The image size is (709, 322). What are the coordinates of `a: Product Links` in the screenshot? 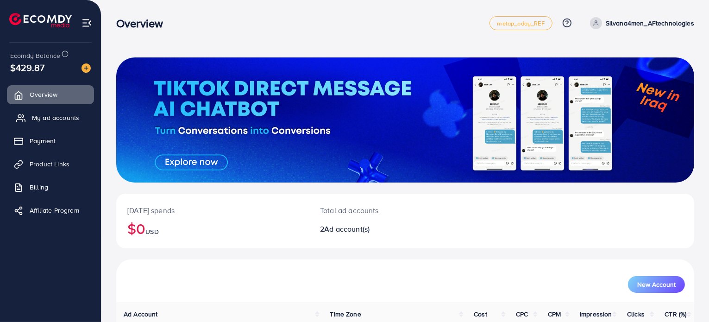 It's located at (50, 164).